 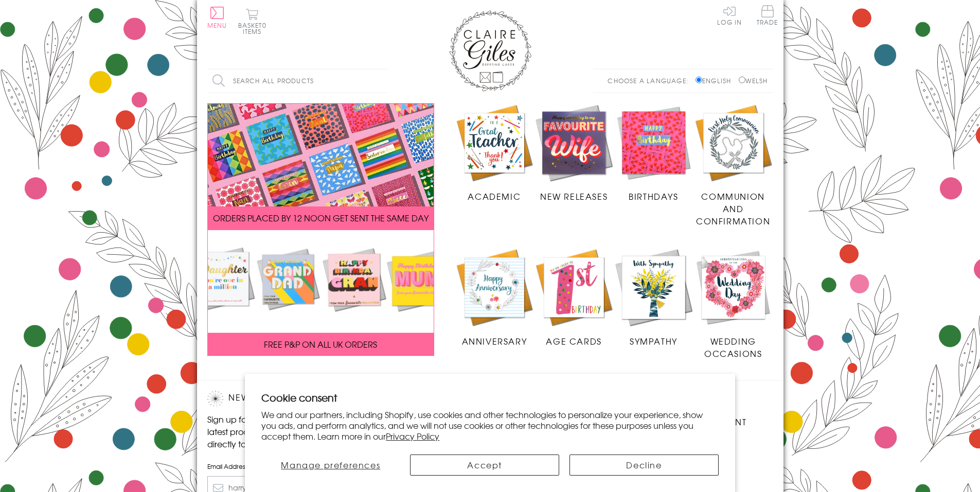 I want to click on span: Manage preferences, so click(x=330, y=465).